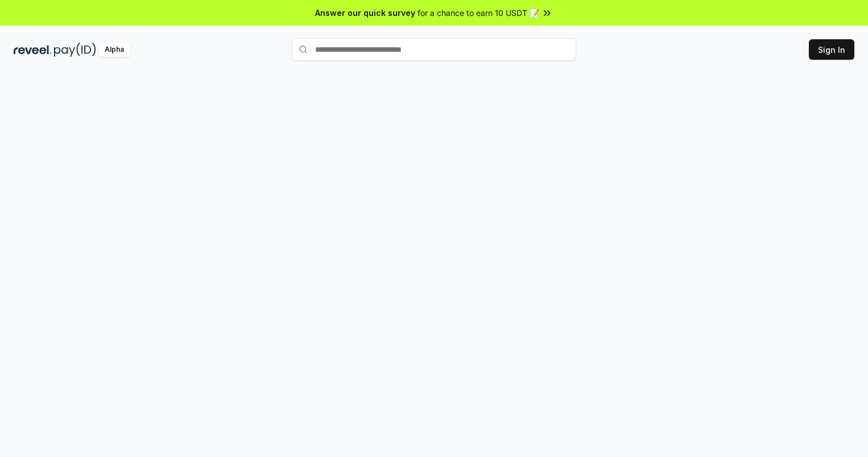  I want to click on button: Sign In, so click(831, 50).